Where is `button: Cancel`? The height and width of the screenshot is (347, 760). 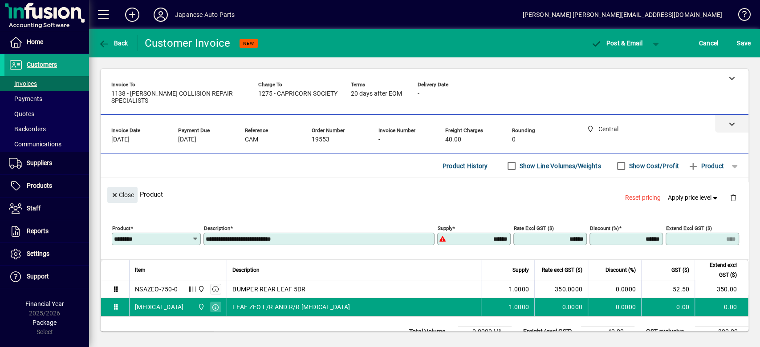
button: Cancel is located at coordinates (709, 43).